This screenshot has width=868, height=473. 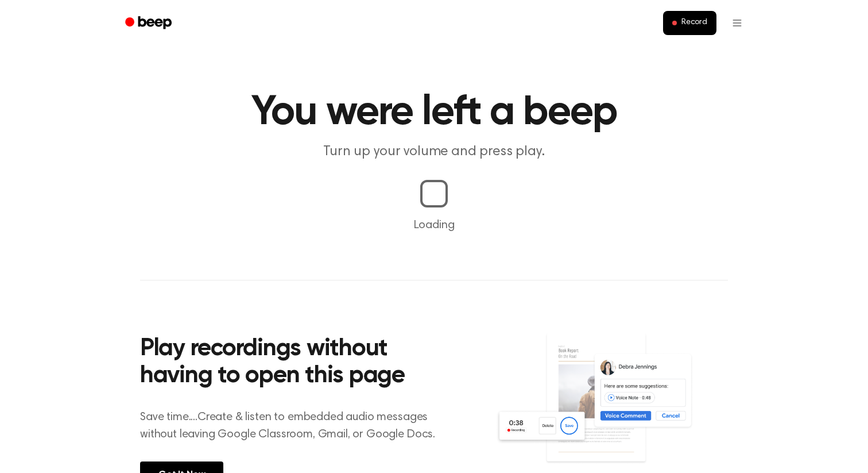 What do you see at coordinates (434, 225) in the screenshot?
I see `p: Loading` at bounding box center [434, 225].